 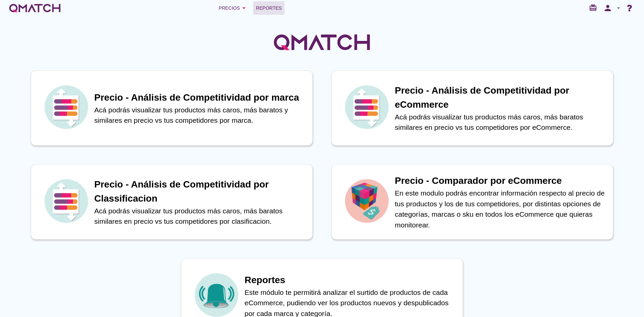 What do you see at coordinates (233, 8) in the screenshot?
I see `div: Precios` at bounding box center [233, 8].